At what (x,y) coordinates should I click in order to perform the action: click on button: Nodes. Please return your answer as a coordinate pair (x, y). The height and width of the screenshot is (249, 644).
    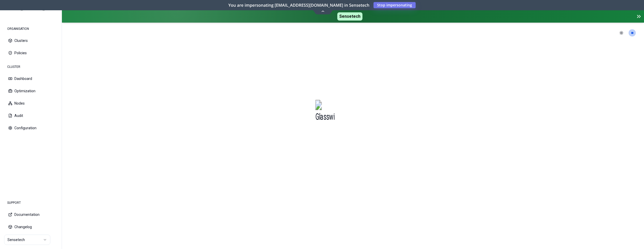
    Looking at the image, I should click on (31, 103).